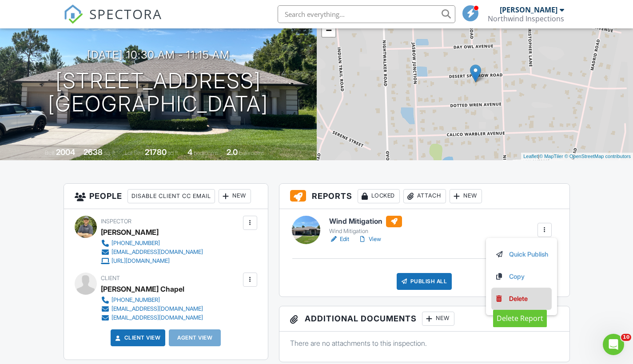 Image resolution: width=633 pixels, height=364 pixels. Describe the element at coordinates (93, 152) in the screenshot. I see `div: 2638` at that location.